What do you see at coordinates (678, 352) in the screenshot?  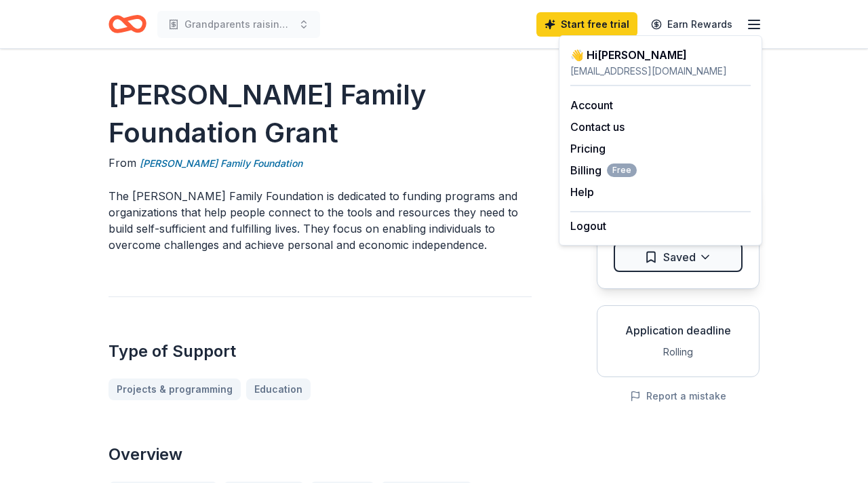 I see `div: Rolling` at bounding box center [678, 352].